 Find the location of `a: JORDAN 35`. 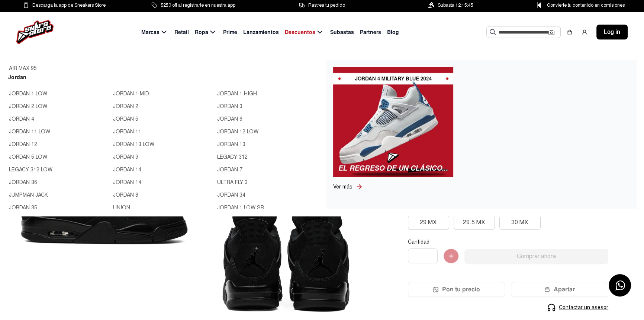

a: JORDAN 35 is located at coordinates (59, 207).